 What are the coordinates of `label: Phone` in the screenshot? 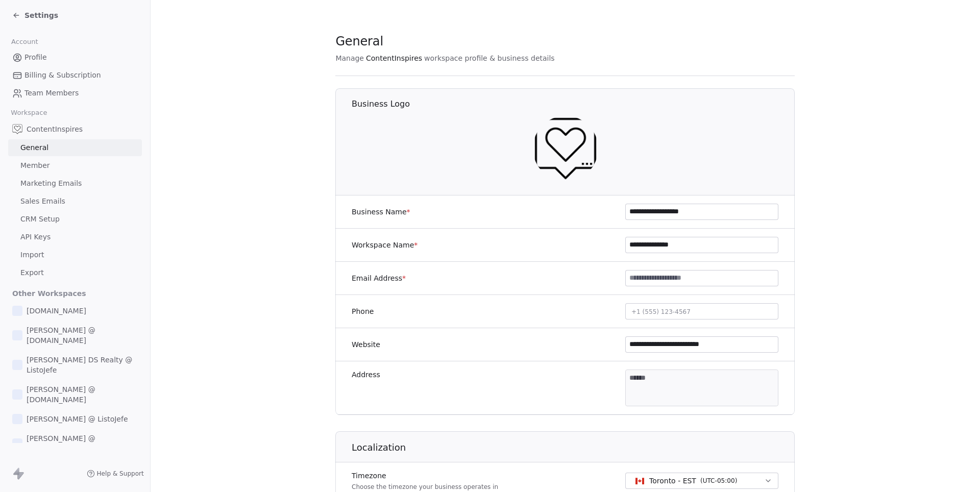 It's located at (362, 311).